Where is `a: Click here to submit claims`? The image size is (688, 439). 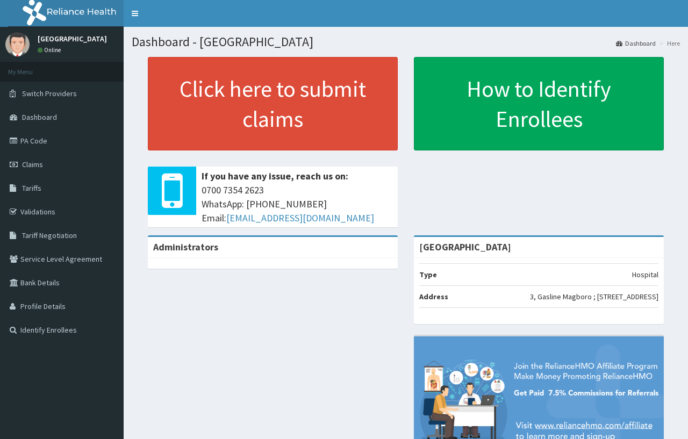 a: Click here to submit claims is located at coordinates (273, 104).